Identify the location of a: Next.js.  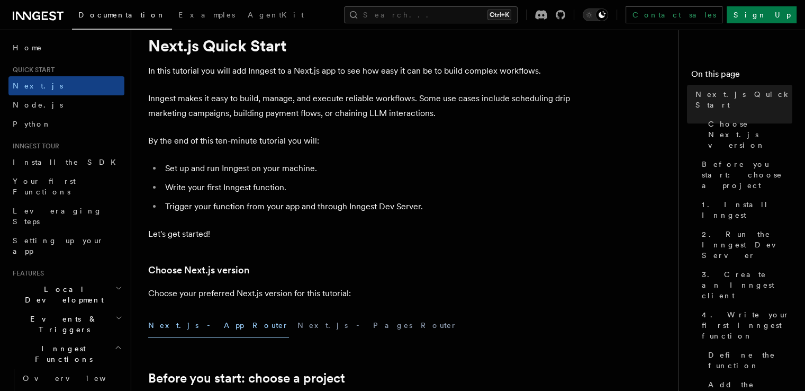
(66, 86).